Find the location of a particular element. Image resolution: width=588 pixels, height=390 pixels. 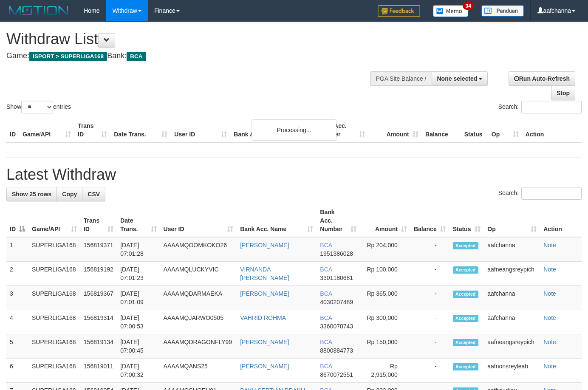

td: 6 is located at coordinates (18, 371).